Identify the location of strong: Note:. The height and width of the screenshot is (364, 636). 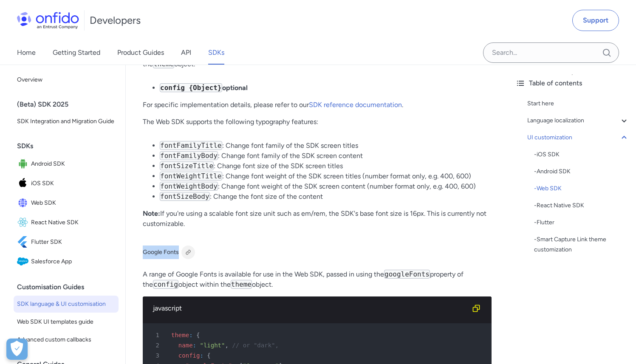
(152, 213).